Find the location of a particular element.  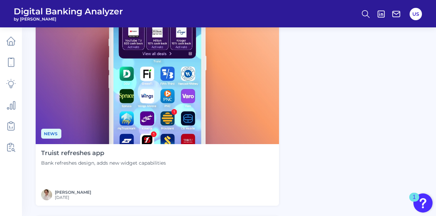

button: US is located at coordinates (416, 14).